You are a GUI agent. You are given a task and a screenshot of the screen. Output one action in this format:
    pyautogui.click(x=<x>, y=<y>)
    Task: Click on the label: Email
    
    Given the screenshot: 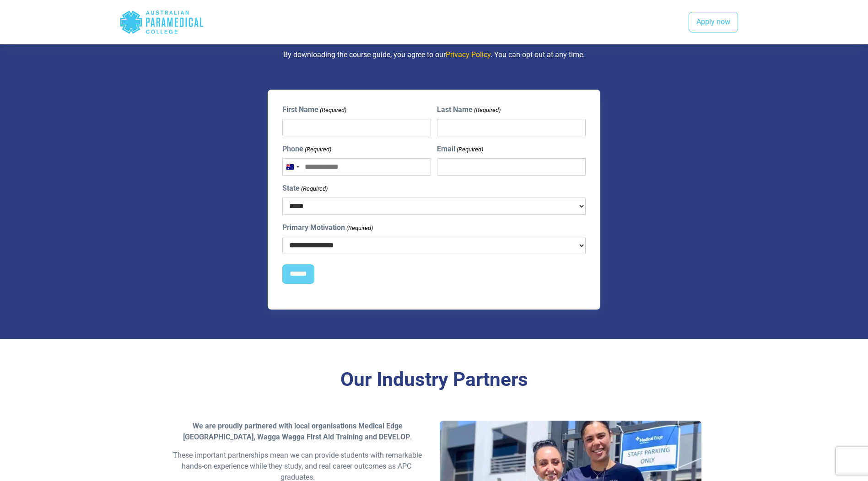 What is the action you would take?
    pyautogui.click(x=460, y=149)
    